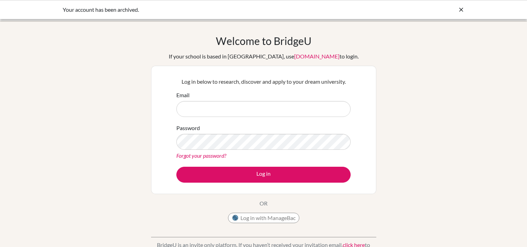 The width and height of the screenshot is (527, 247). What do you see at coordinates (212, 10) in the screenshot?
I see `div: Your account has been archived.` at bounding box center [212, 10].